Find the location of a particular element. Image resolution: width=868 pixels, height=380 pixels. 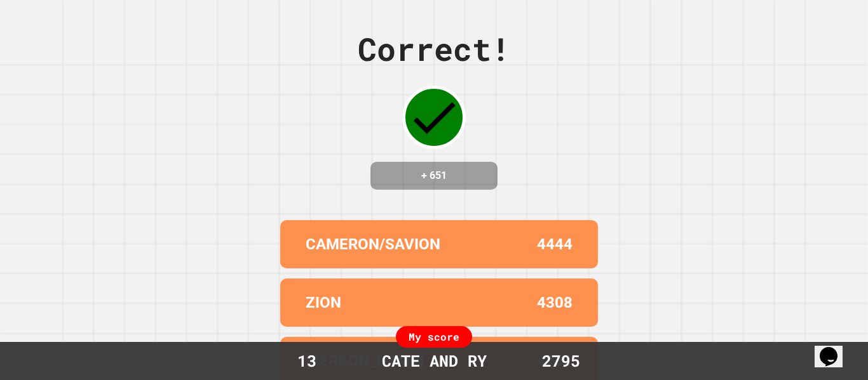

div: 13 is located at coordinates (307, 362).